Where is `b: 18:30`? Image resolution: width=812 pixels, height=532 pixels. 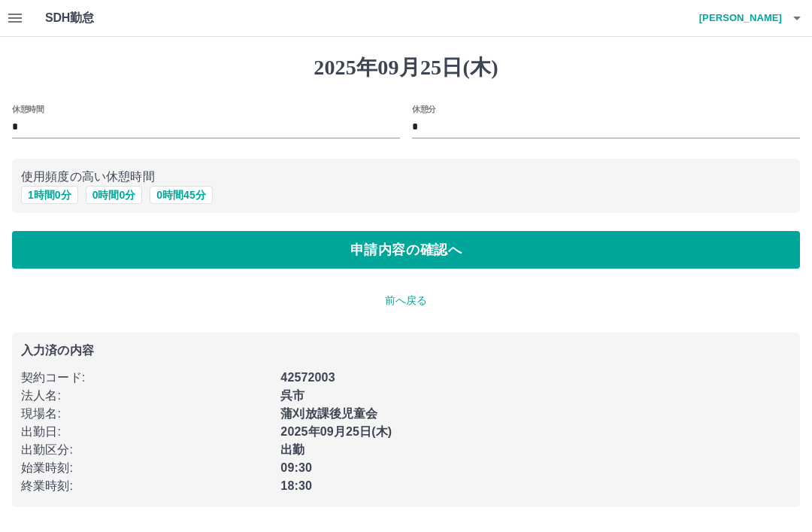
b: 18:30 is located at coordinates (296, 486).